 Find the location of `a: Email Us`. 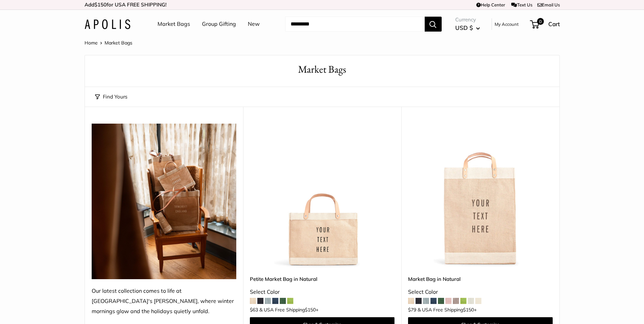

a: Email Us is located at coordinates (549, 5).